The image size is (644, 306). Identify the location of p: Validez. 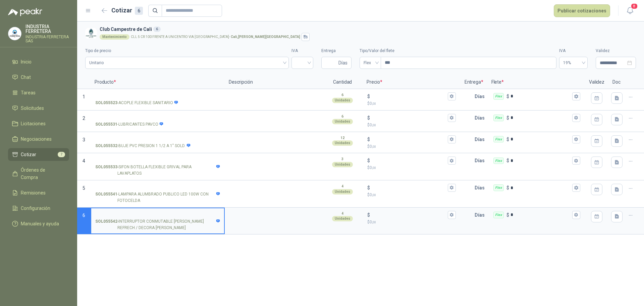
(597, 82).